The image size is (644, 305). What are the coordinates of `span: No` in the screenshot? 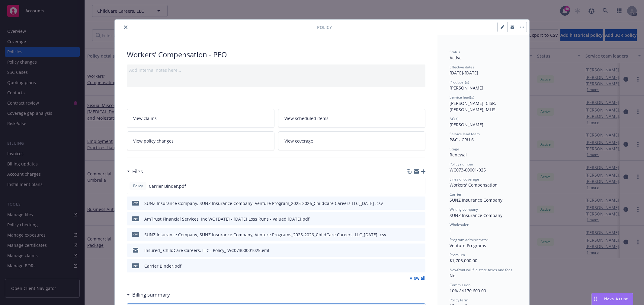 It's located at (452, 276).